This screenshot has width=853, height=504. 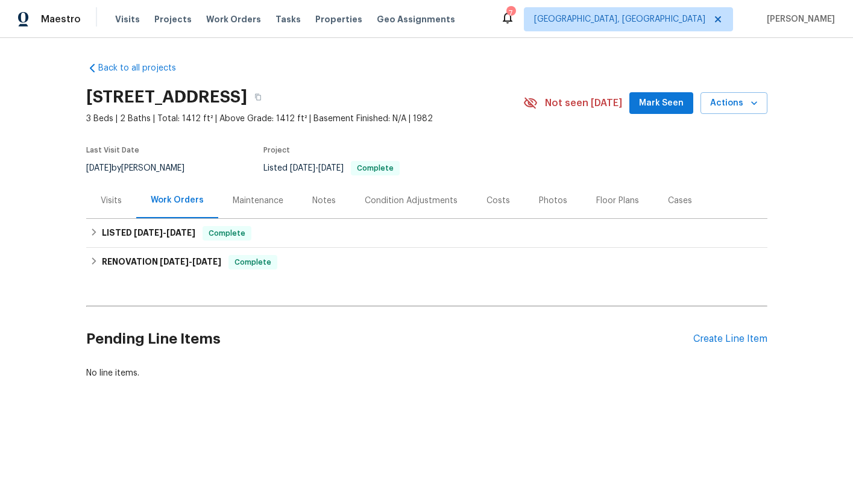 What do you see at coordinates (148, 233) in the screenshot?
I see `h6: LISTED` at bounding box center [148, 233].